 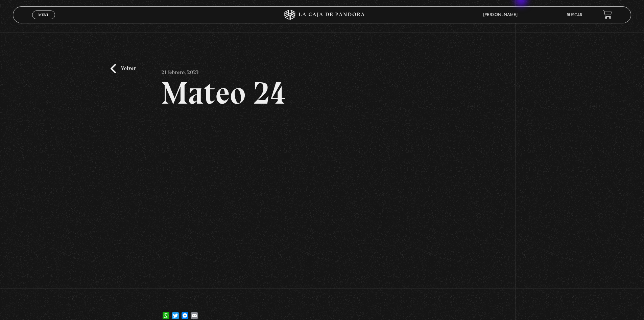 What do you see at coordinates (574, 15) in the screenshot?
I see `a: Buscar` at bounding box center [574, 15].